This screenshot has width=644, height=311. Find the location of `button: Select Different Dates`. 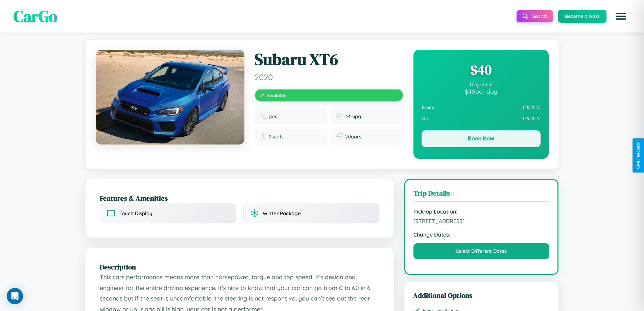

button: Select Different Dates is located at coordinates (481, 251).